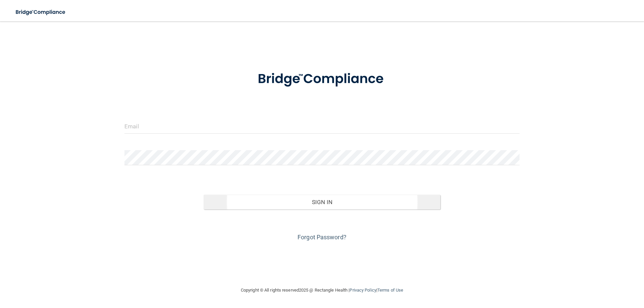 The height and width of the screenshot is (308, 644). What do you see at coordinates (322, 127) in the screenshot?
I see `input: Email` at bounding box center [322, 127].